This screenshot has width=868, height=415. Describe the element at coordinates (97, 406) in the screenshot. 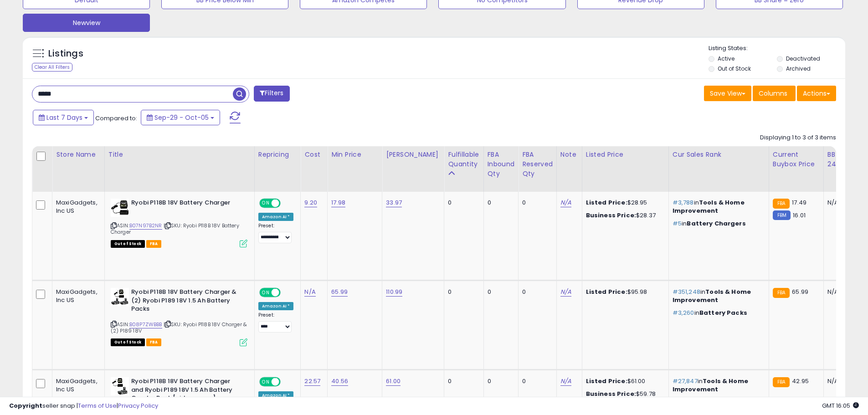

I see `a: Terms of Use` at that location.